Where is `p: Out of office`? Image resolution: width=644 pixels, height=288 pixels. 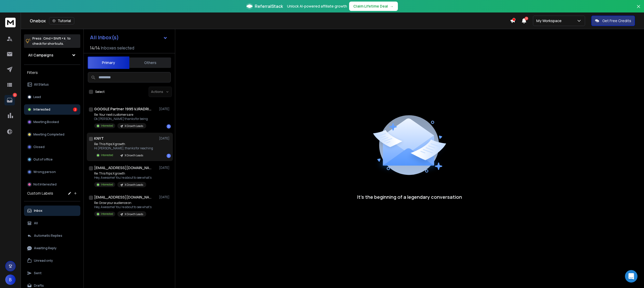
p: Out of office is located at coordinates (43, 160).